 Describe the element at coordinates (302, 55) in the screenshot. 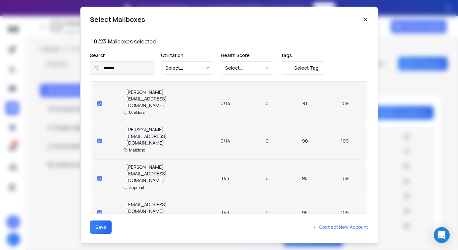

I see `p: Tags` at that location.